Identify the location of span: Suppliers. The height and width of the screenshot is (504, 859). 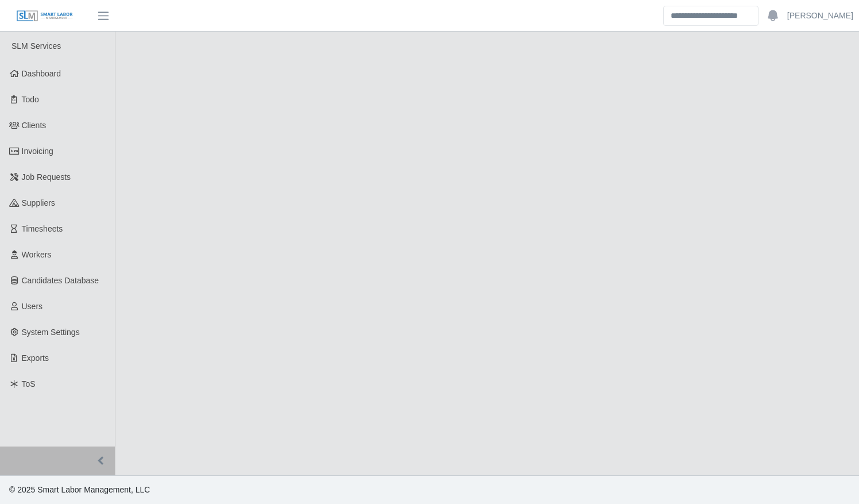
(38, 202).